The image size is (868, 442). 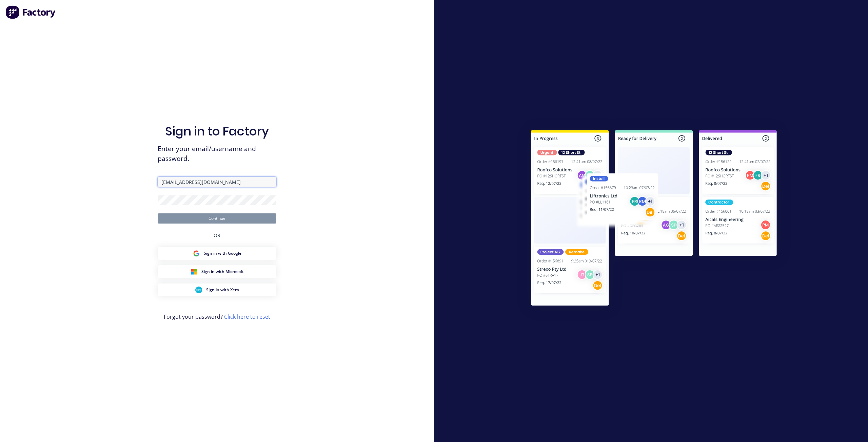 I want to click on button: Continue, so click(x=217, y=218).